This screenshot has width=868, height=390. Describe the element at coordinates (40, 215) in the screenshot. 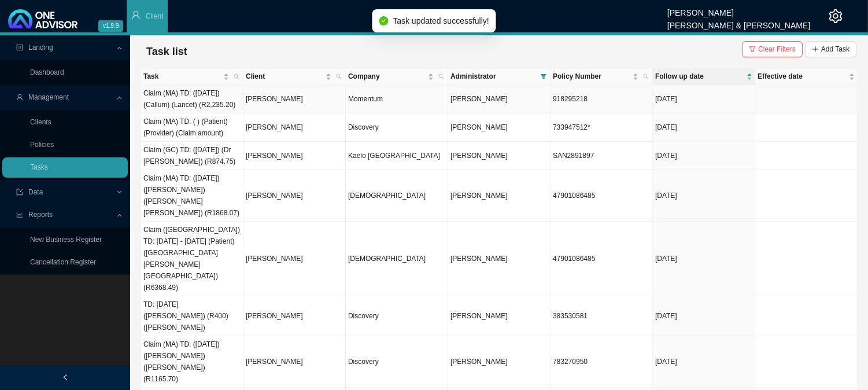

I see `span: Reports` at that location.